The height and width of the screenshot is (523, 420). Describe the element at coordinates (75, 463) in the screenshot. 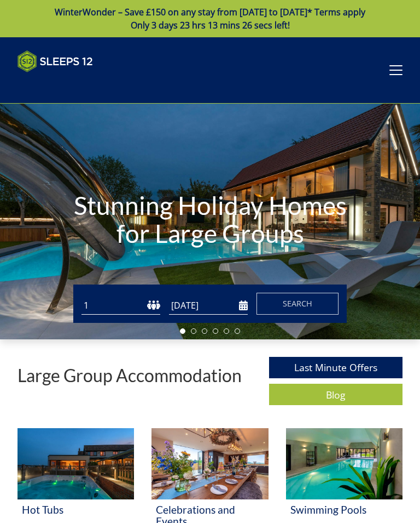

I see `img: 'Hot Tubs' - Large Group Accommodation Holiday Ideas` at that location.